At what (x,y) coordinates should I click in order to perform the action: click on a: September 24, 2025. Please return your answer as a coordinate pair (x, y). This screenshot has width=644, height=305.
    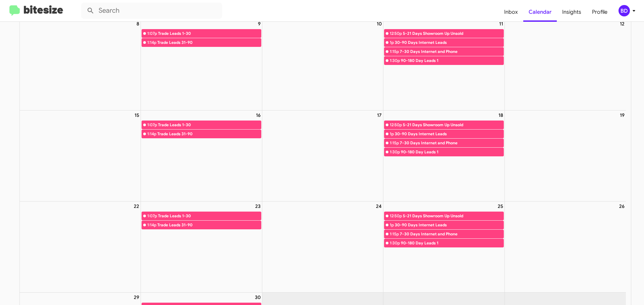
    Looking at the image, I should click on (379, 206).